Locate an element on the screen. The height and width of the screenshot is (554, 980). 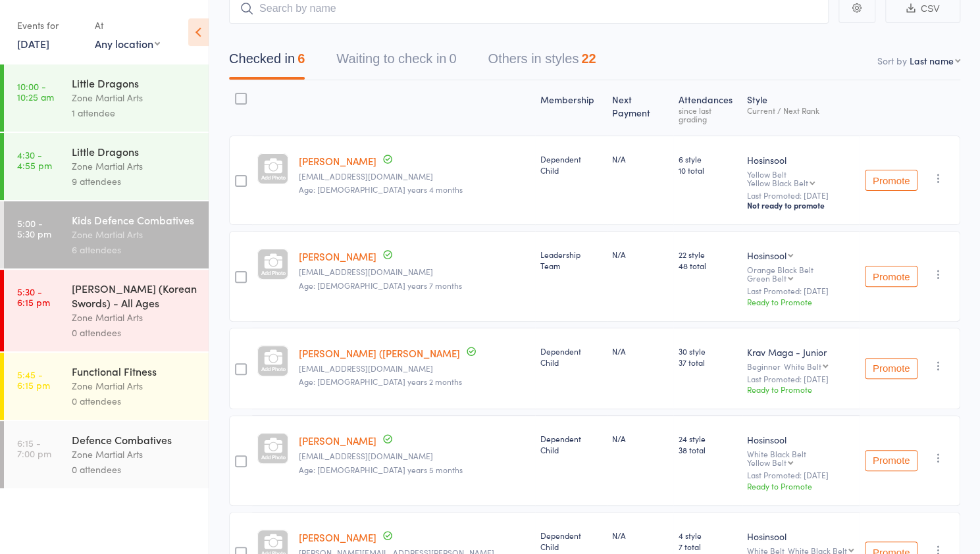
div: 6 is located at coordinates (301, 59).